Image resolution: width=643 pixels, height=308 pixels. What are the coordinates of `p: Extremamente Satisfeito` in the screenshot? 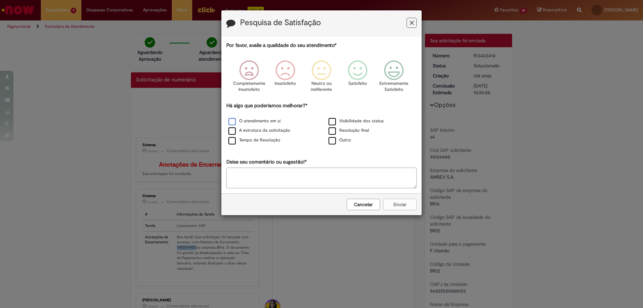 It's located at (394, 86).